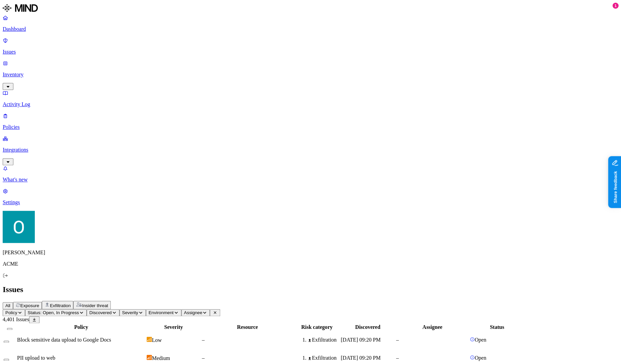 The image size is (621, 364). Describe the element at coordinates (310, 122) in the screenshot. I see `a: Policies` at that location.